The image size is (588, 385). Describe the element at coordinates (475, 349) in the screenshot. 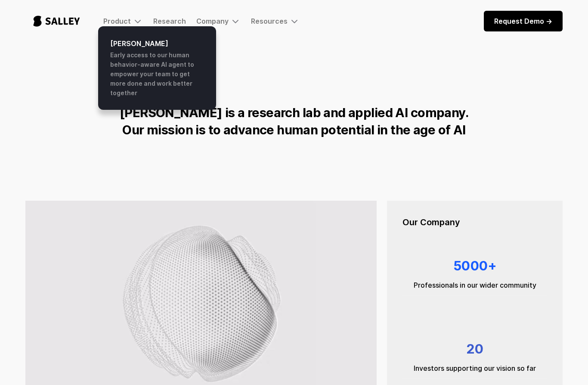

I see `div: 20` at that location.